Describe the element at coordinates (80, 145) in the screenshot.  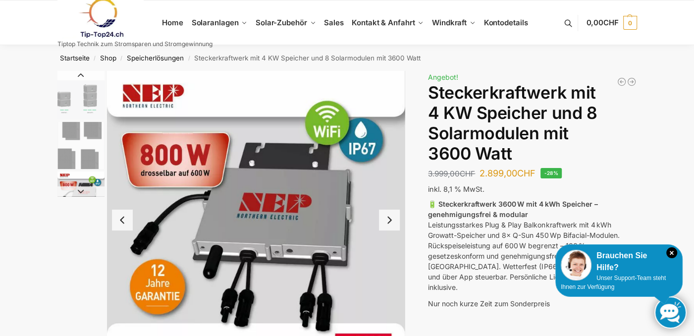
I see `li: 2 / 9` at that location.